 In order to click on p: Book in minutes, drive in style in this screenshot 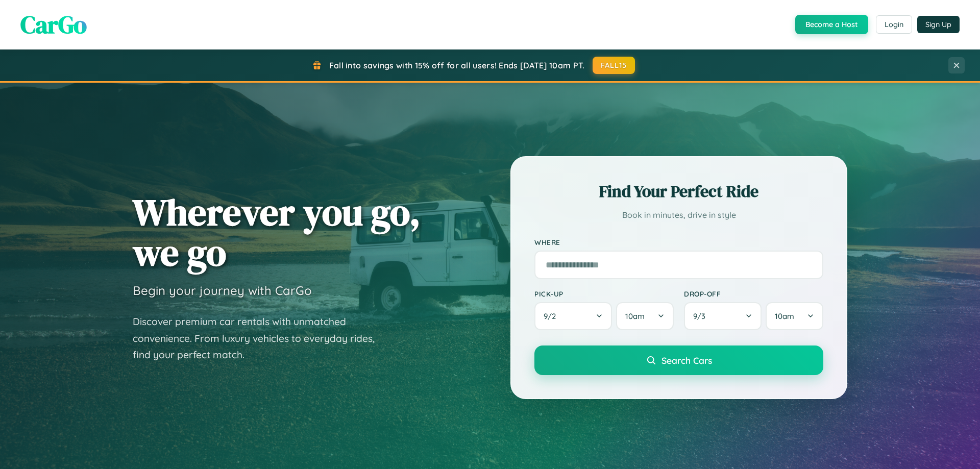, I will do `click(679, 215)`.